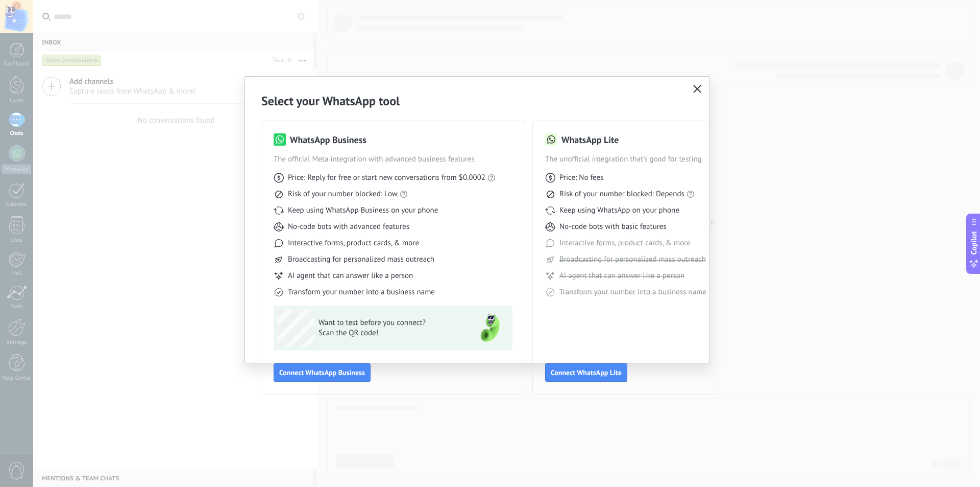 The image size is (980, 487). I want to click on span: Price: No fees, so click(582, 178).